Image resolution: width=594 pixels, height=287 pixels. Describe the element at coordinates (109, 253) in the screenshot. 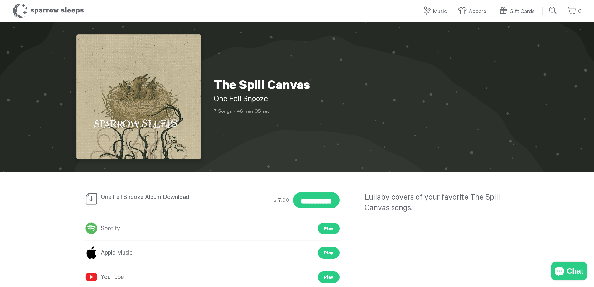

I see `a: Apple Music` at that location.